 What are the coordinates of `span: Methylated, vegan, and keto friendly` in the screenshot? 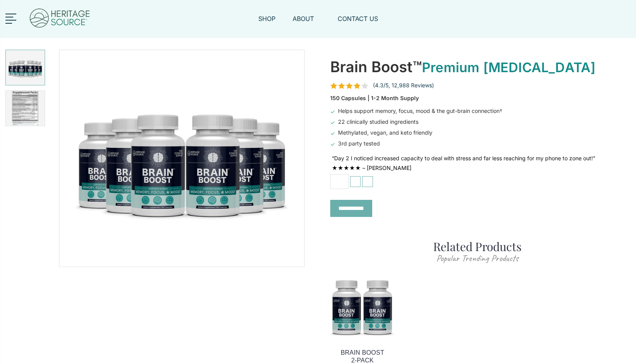 It's located at (385, 133).